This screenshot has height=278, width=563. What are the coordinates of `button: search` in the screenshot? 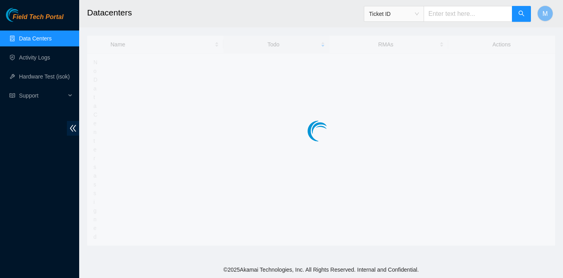 It's located at (522, 14).